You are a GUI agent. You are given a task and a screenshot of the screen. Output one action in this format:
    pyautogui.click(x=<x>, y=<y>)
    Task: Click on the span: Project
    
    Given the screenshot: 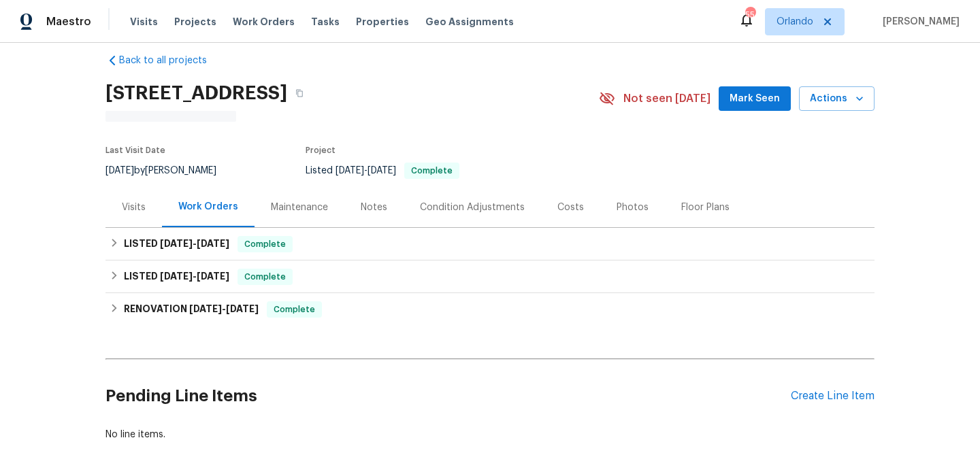 What is the action you would take?
    pyautogui.click(x=320, y=151)
    